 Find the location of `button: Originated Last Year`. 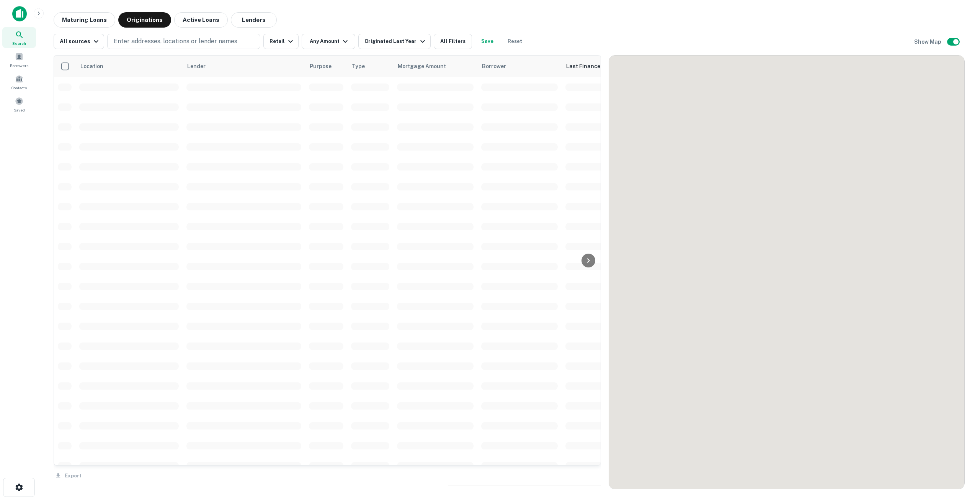

button: Originated Last Year is located at coordinates (394, 41).